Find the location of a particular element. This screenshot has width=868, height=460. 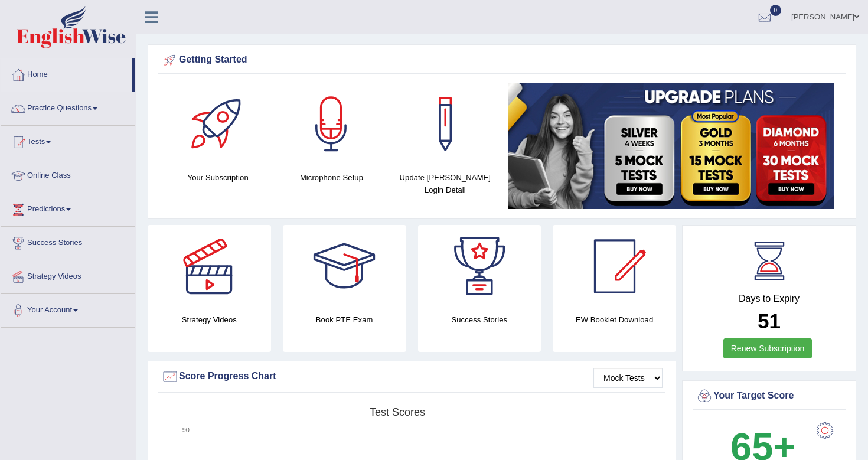

b: 51 is located at coordinates (769, 320).